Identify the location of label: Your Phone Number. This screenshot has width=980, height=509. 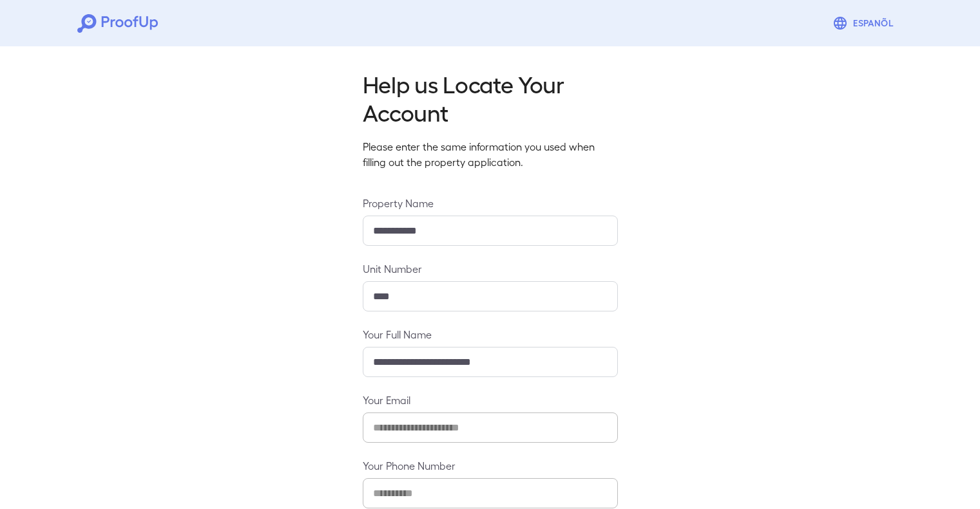
(490, 465).